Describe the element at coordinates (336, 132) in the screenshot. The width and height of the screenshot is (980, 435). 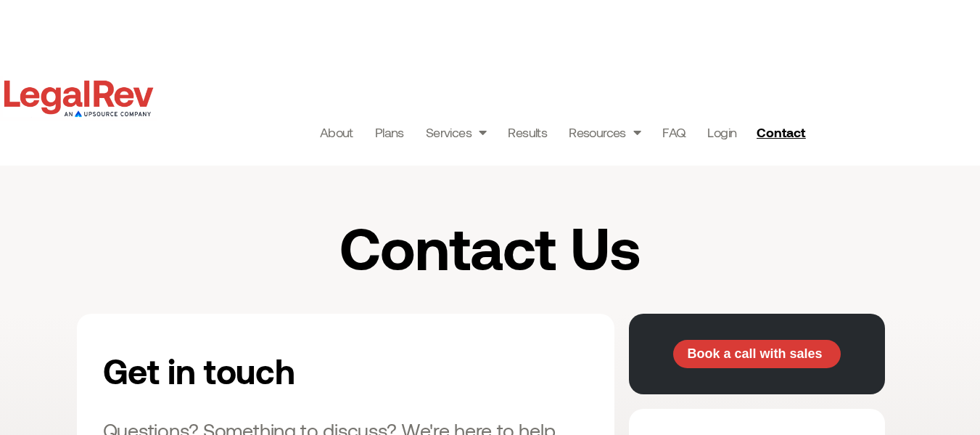
I see `a: About` at that location.